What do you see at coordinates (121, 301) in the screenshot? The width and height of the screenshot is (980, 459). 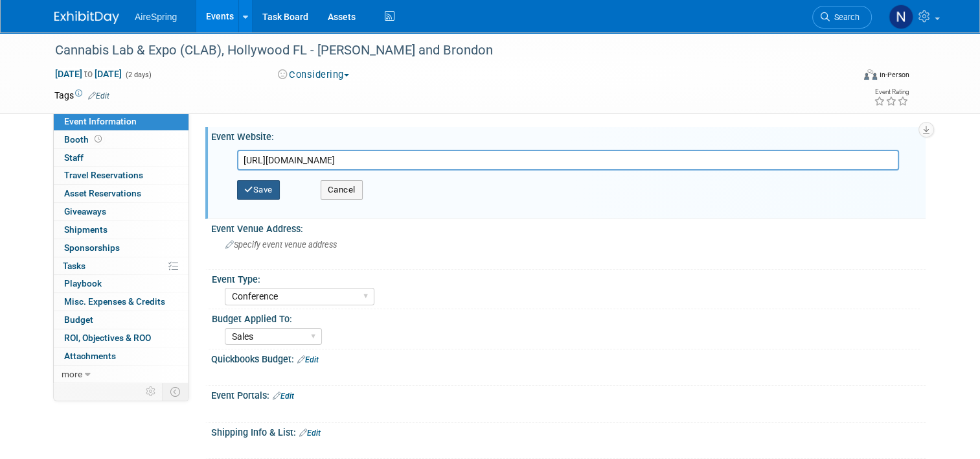 I see `a: Misc. Expenses & Credits` at bounding box center [121, 301].